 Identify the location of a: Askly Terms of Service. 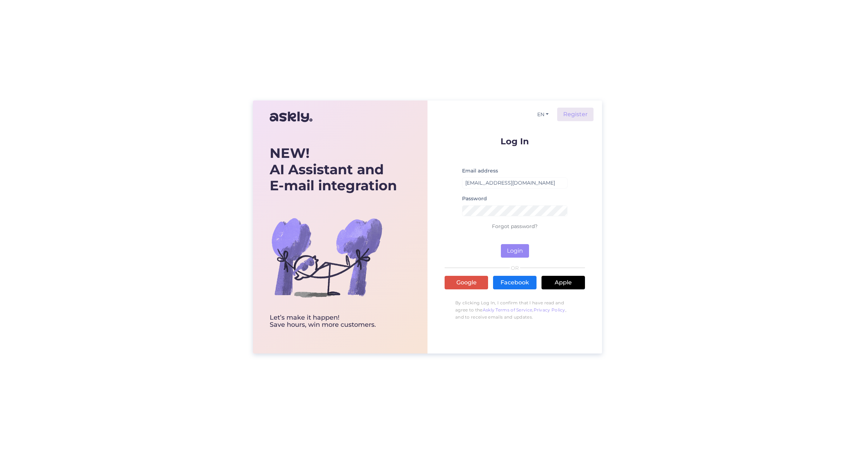
(508, 310).